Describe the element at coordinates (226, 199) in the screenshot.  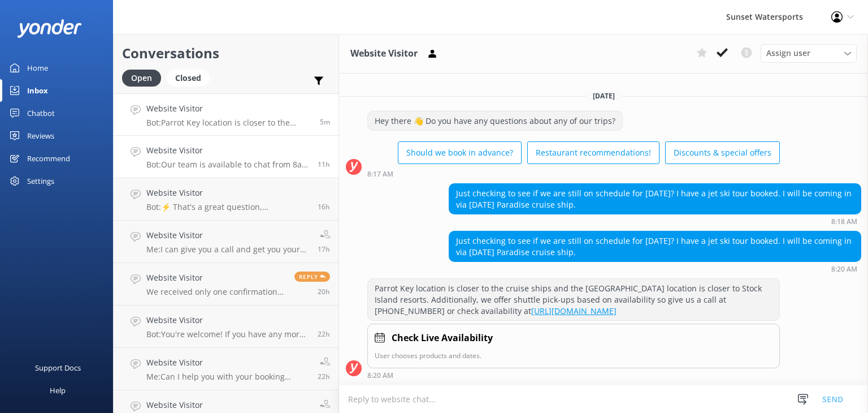
I see `a: Website VisitorBot:⚡ That's a great question, unfortunately I do not know the answer. I'm going t...` at that location.